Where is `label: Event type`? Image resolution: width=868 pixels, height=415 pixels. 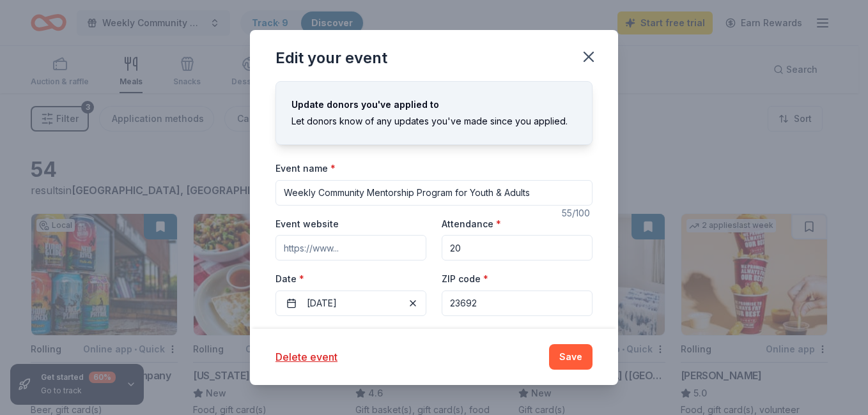 label: Event type is located at coordinates (303, 335).